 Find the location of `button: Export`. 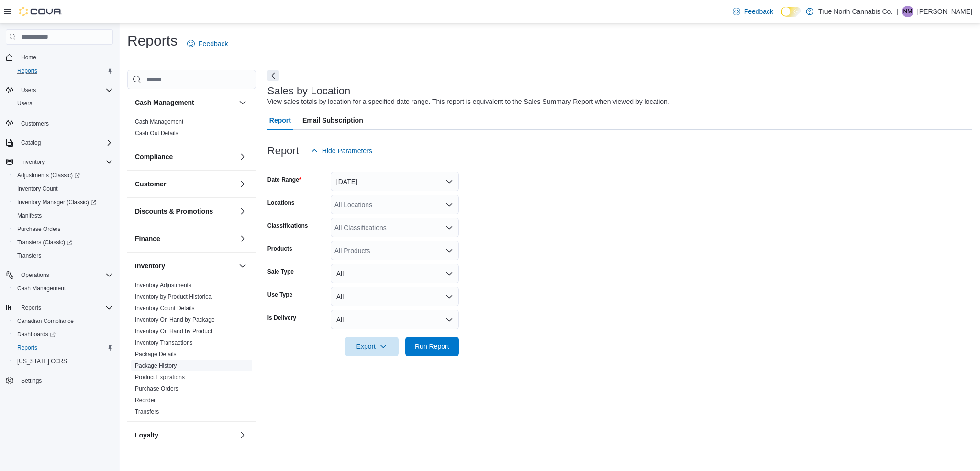

button: Export is located at coordinates (372, 346).